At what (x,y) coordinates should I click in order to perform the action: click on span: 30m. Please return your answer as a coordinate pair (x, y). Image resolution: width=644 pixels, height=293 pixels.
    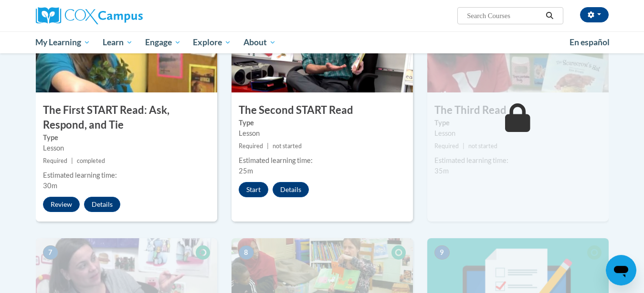
    Looking at the image, I should click on (50, 186).